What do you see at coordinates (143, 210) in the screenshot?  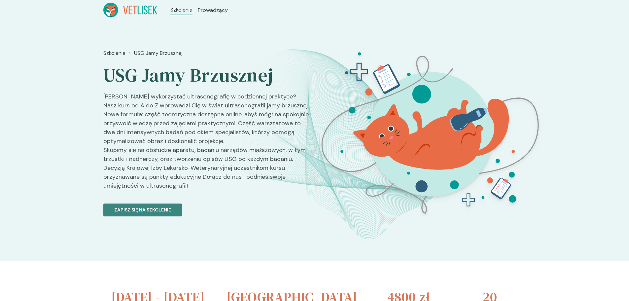 I see `p: Zapisz się na szkolenie` at bounding box center [143, 210].